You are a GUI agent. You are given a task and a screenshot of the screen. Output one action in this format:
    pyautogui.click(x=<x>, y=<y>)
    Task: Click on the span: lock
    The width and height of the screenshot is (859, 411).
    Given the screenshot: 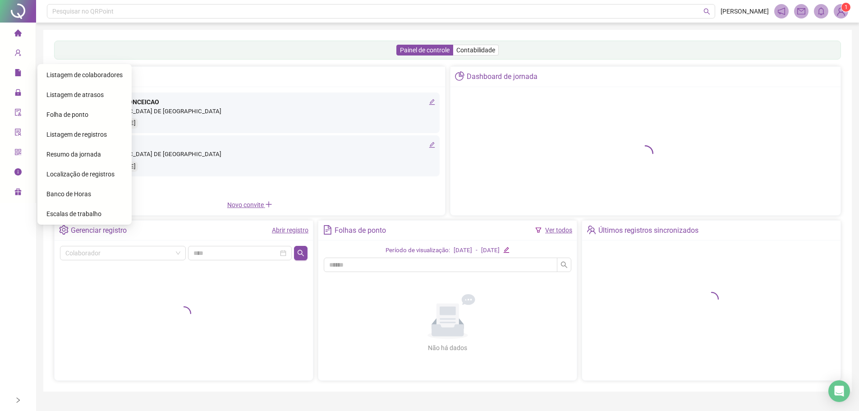 What is the action you would take?
    pyautogui.click(x=18, y=94)
    